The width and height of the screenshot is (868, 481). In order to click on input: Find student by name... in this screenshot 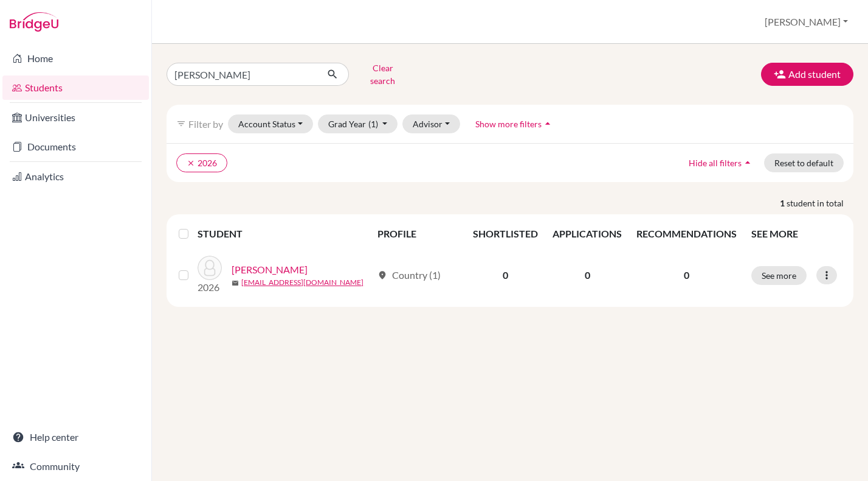, I will do `click(242, 75)`.